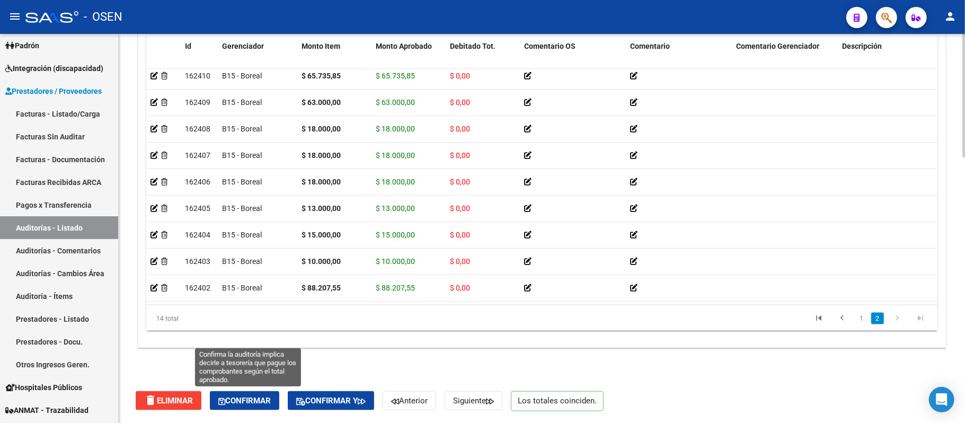 The width and height of the screenshot is (965, 423). What do you see at coordinates (169, 401) in the screenshot?
I see `span: Eliminar` at bounding box center [169, 401].